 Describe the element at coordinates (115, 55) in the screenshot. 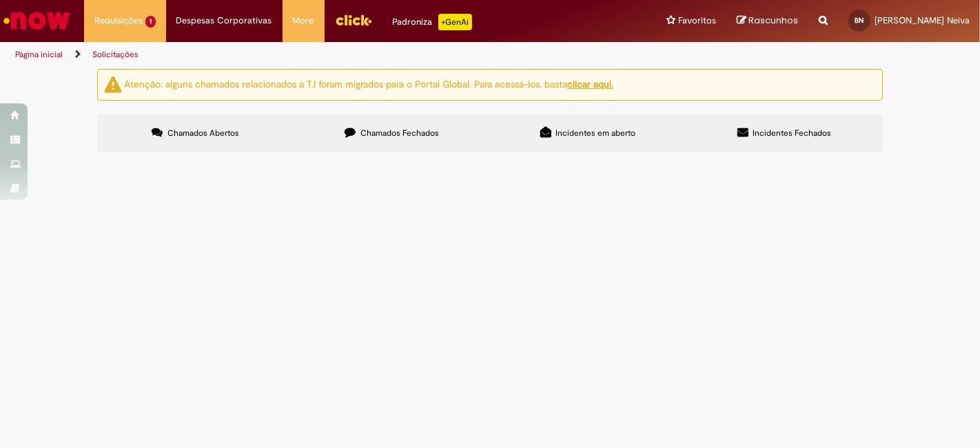

I see `a: Solicitações` at that location.